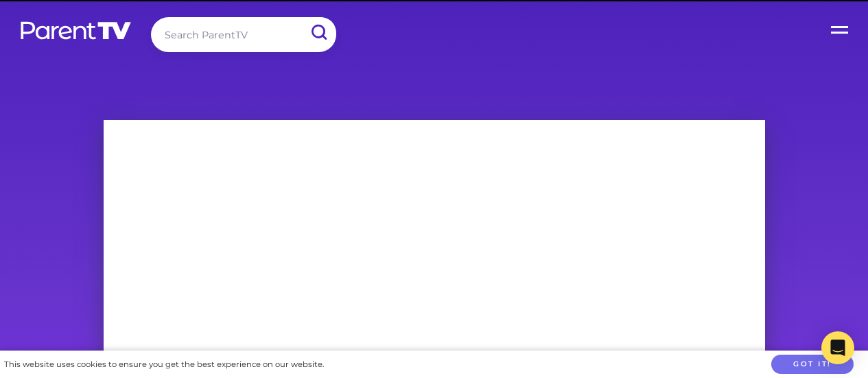 The image size is (868, 378). I want to click on input: Search ParentTV, so click(244, 34).